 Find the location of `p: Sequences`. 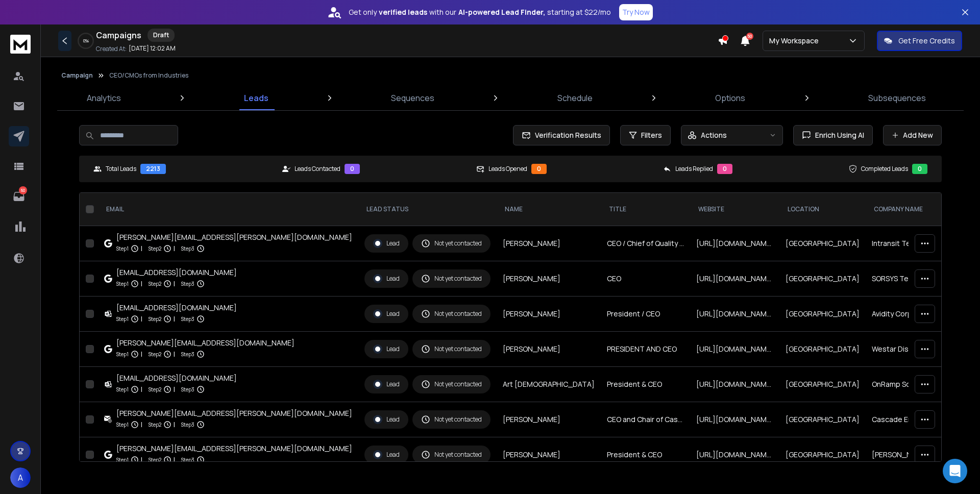

p: Sequences is located at coordinates (412, 98).